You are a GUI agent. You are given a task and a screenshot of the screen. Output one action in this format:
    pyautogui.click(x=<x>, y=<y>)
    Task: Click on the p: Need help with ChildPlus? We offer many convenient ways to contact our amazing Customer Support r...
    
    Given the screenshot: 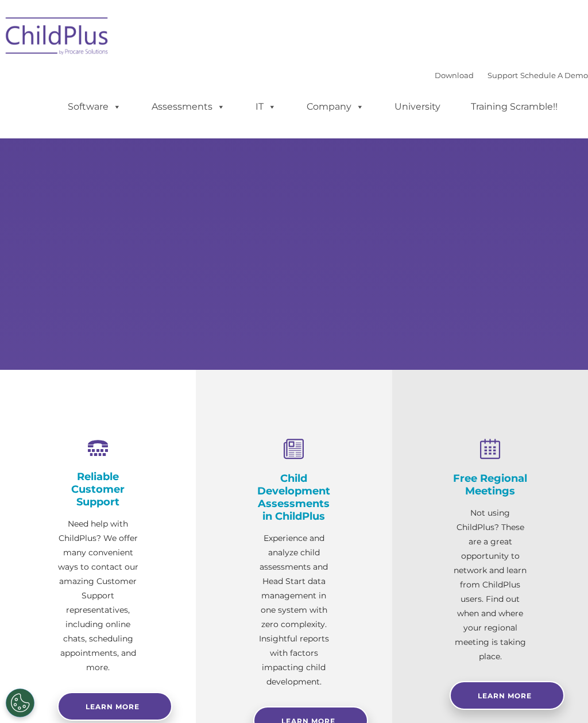 What is the action you would take?
    pyautogui.click(x=98, y=596)
    